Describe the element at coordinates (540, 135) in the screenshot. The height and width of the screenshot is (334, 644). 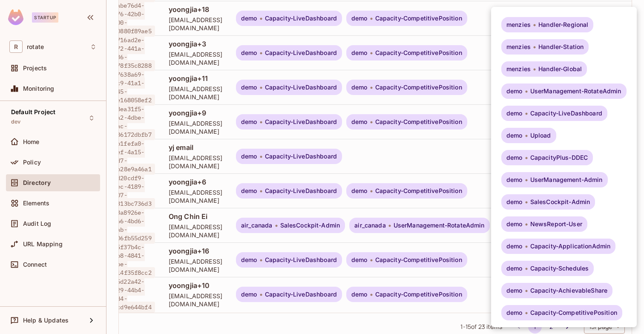
I see `span: Upload` at that location.